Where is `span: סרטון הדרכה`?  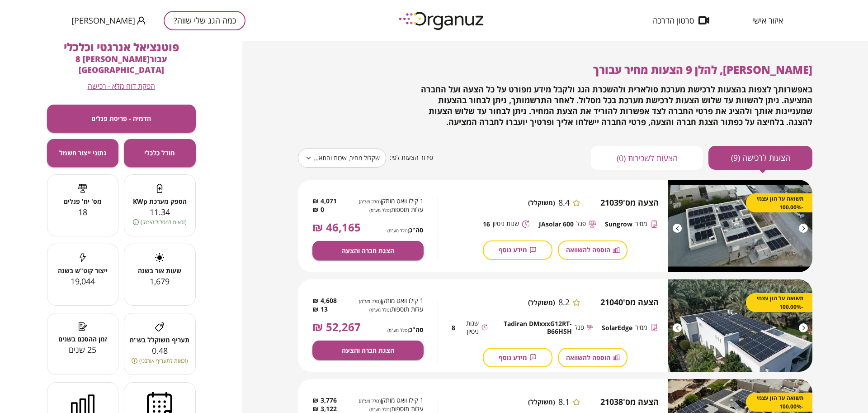
span: סרטון הדרכה is located at coordinates (673, 20).